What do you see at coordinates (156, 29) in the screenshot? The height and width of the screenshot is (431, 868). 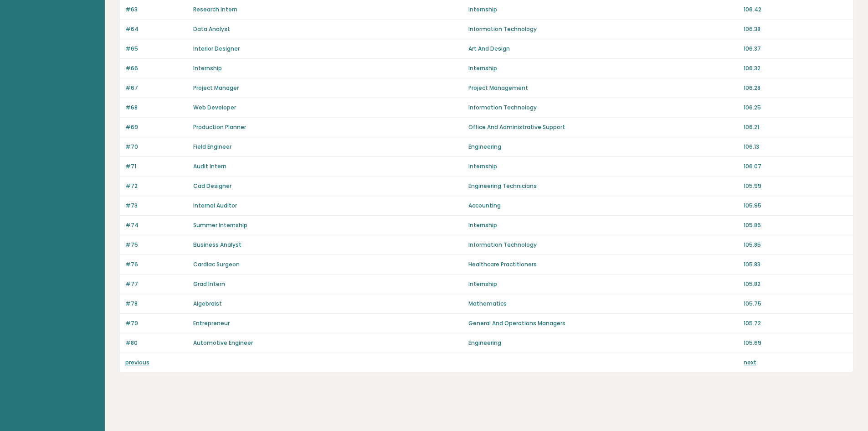 I see `p: #64` at bounding box center [156, 29].